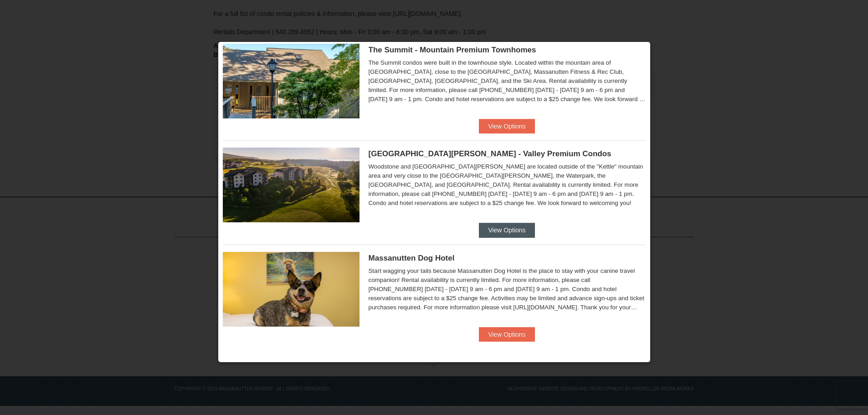 This screenshot has height=415, width=868. What do you see at coordinates (507, 289) in the screenshot?
I see `div: Start wagging your tails because Massanutten Dog Hotel is the place to stay with your canine trav...` at bounding box center [507, 289].